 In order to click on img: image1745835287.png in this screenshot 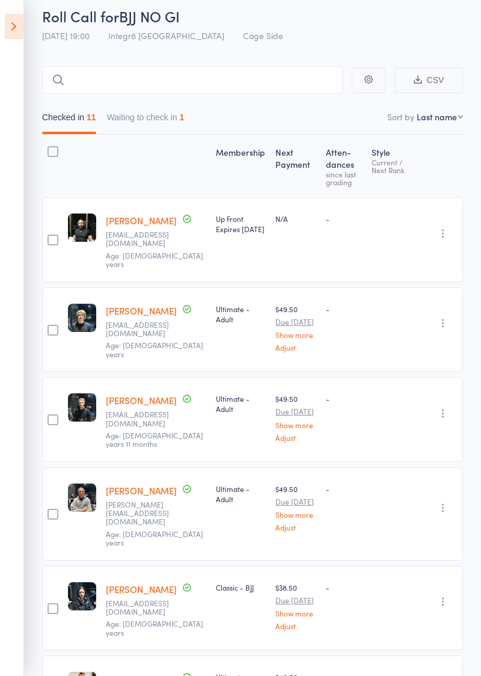, I will do `click(82, 227)`.